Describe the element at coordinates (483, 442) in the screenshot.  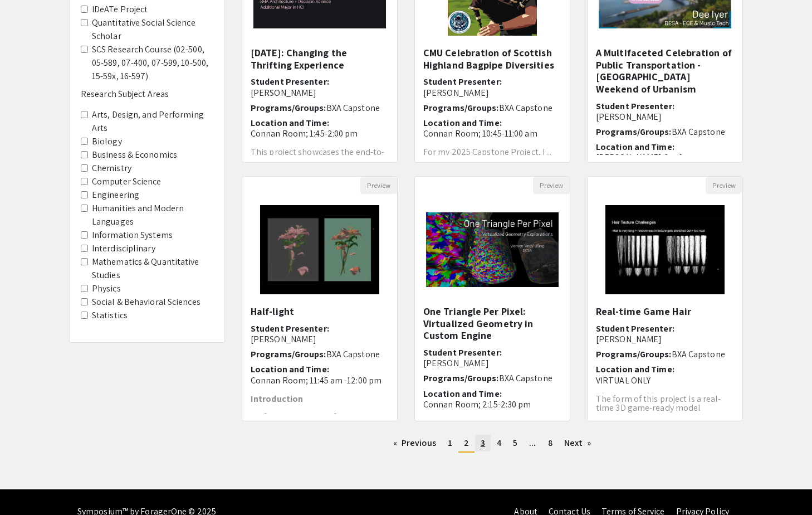
I see `span: 3` at that location.